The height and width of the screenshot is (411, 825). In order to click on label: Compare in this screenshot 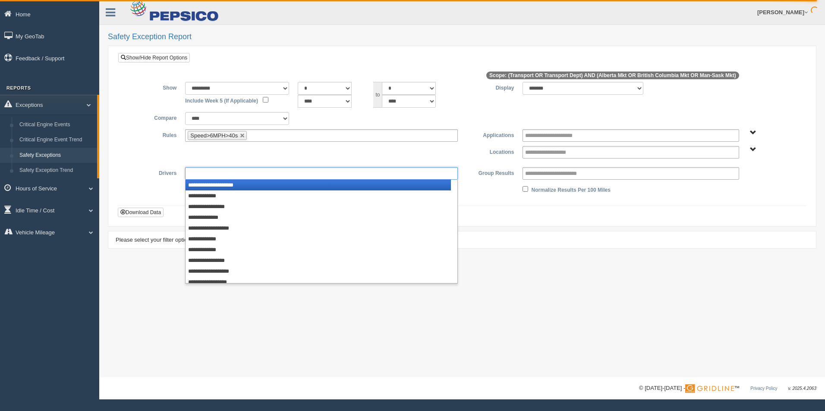, I will do `click(153, 117)`.